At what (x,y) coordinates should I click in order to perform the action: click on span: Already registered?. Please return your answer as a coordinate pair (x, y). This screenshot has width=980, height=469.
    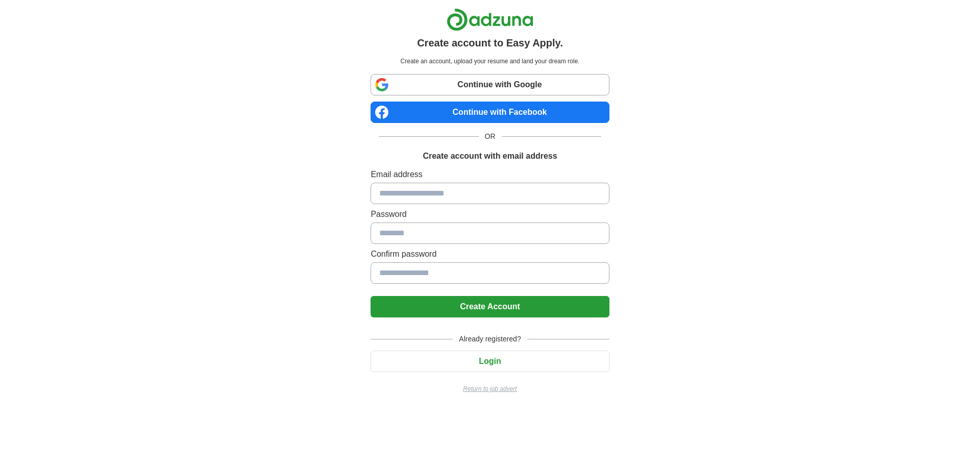
    Looking at the image, I should click on (490, 339).